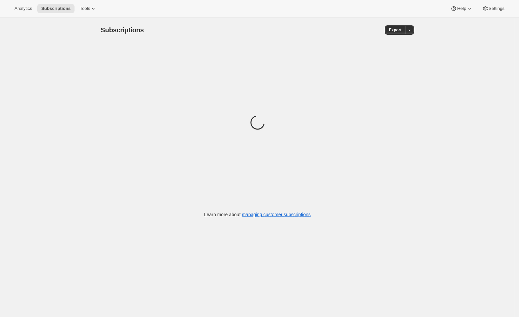 This screenshot has height=317, width=519. I want to click on span: Tools, so click(85, 9).